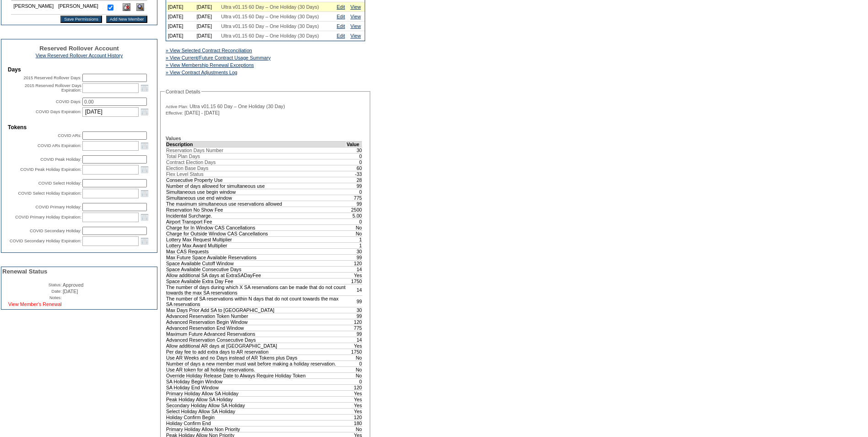  Describe the element at coordinates (237, 106) in the screenshot. I see `span: Ultra v01.15 60 Day – One Holiday (30 Day)` at that location.